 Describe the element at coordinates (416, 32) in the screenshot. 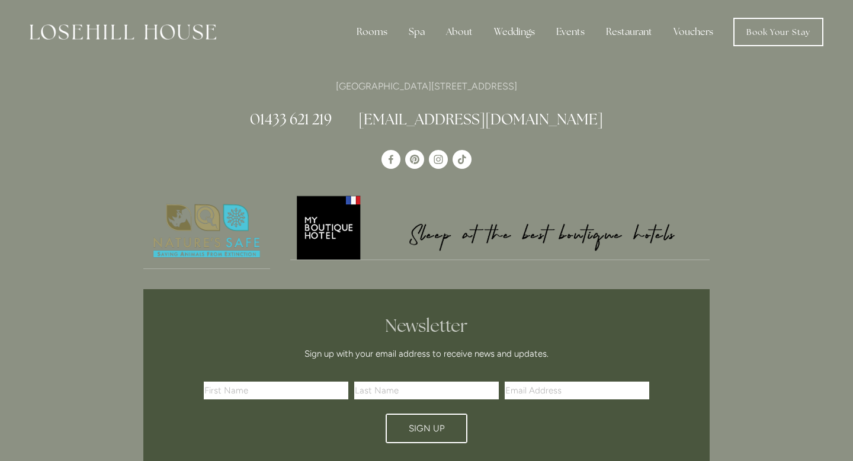

I see `div: Spa` at that location.